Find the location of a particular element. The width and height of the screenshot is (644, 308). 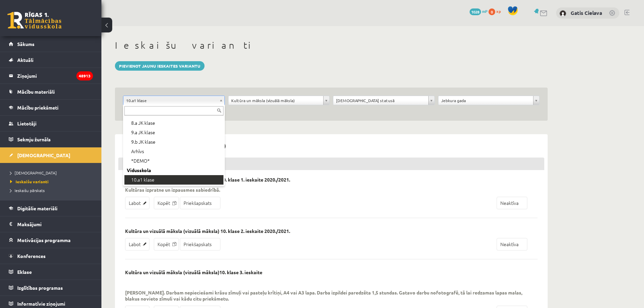

div: 8.a JK klase is located at coordinates (174, 123).